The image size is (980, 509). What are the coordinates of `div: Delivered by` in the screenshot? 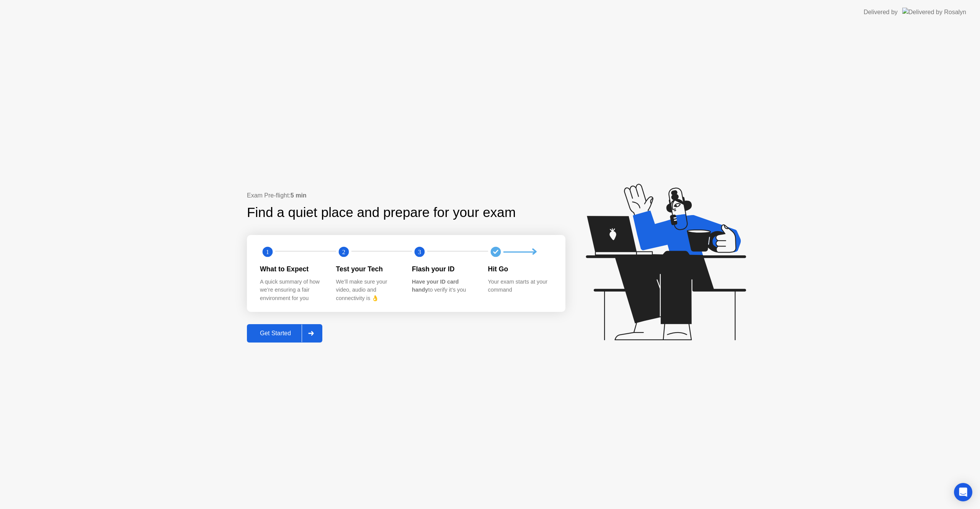 It's located at (881, 13).